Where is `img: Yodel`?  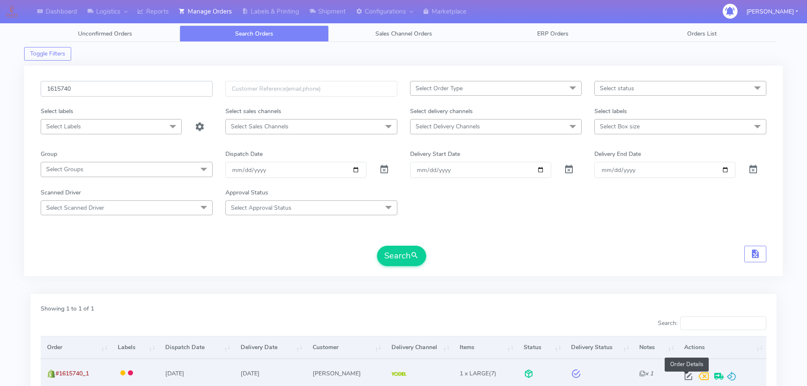
img: Yodel is located at coordinates (399, 374).